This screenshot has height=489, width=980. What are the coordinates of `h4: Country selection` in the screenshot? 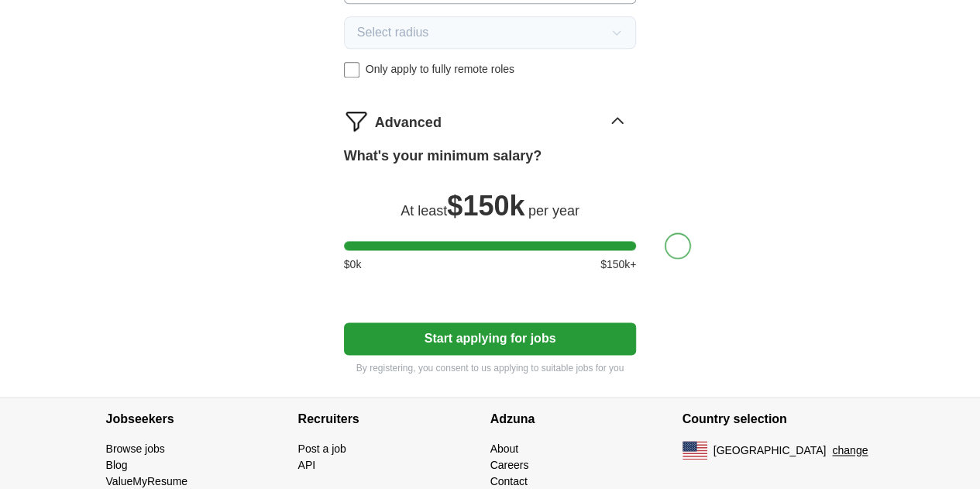 It's located at (779, 419).